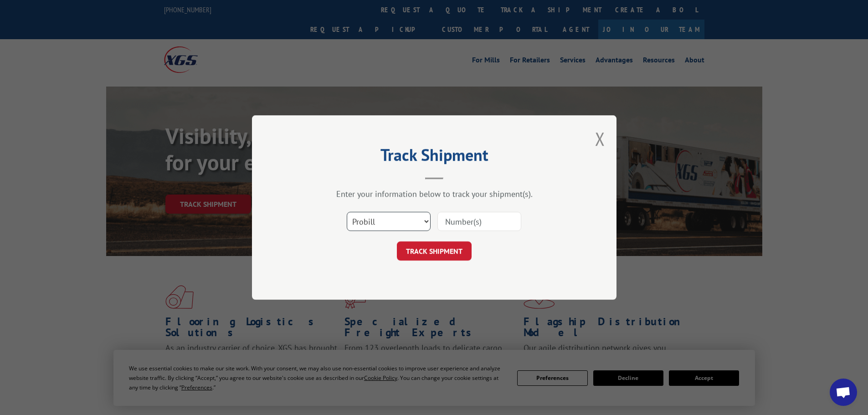  Describe the element at coordinates (434, 251) in the screenshot. I see `button: TRACK SHIPMENT` at that location.